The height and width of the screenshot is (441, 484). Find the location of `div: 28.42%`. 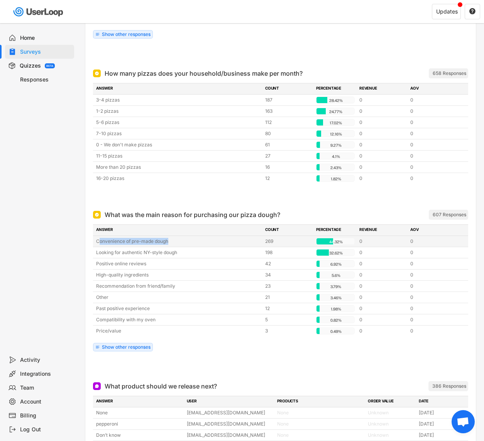

div: 28.42% is located at coordinates (336, 100).